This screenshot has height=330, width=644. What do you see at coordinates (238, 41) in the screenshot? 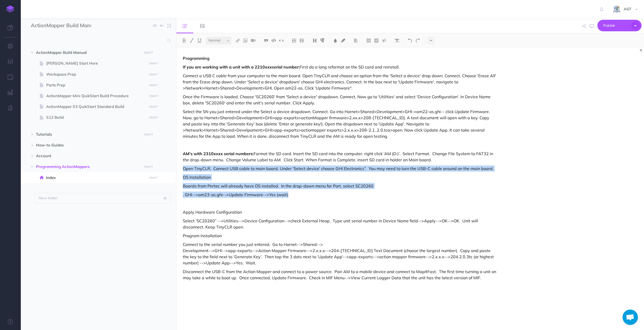
I see `img: Link button` at bounding box center [238, 41].